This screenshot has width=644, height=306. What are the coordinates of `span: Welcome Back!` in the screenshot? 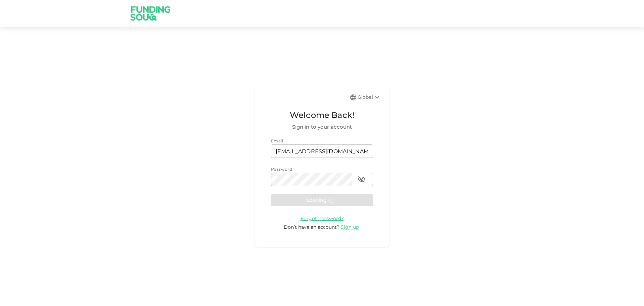 It's located at (322, 115).